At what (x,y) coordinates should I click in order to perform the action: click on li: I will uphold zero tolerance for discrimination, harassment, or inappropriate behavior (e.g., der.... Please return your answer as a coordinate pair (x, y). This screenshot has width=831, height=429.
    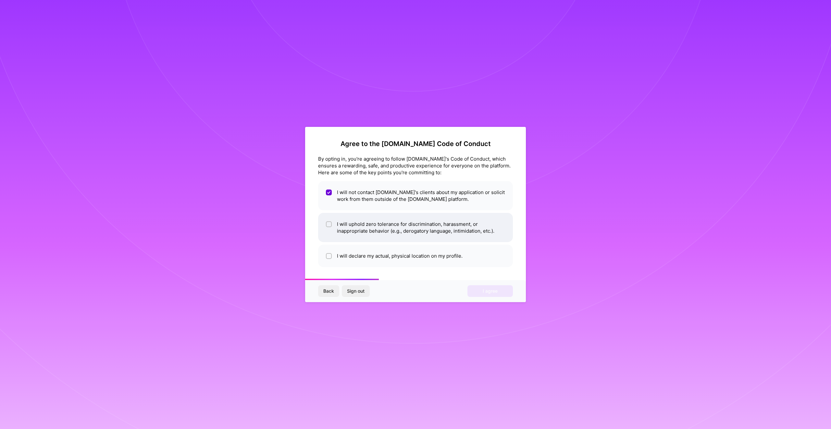
    Looking at the image, I should click on (415, 227).